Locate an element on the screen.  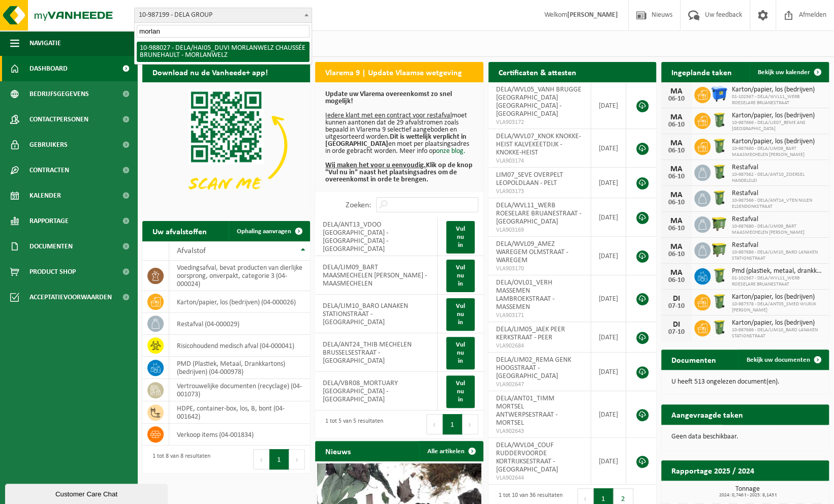
span: VLA902684 is located at coordinates (540, 346).